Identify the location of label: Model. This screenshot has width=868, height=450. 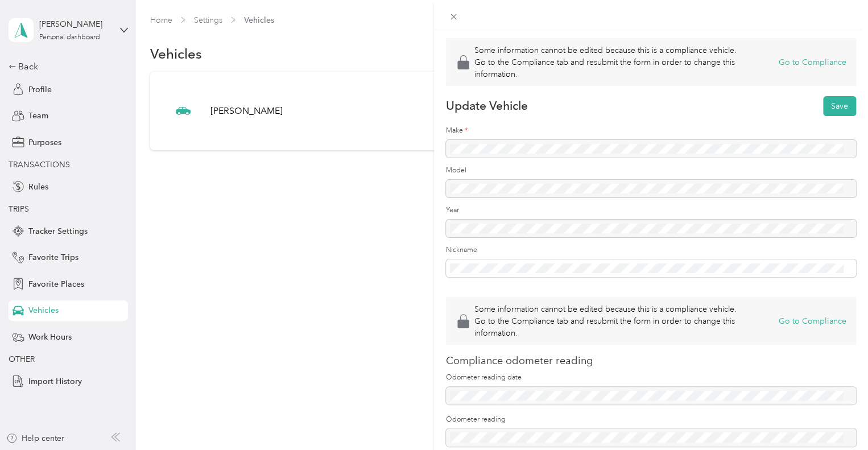
(650, 171).